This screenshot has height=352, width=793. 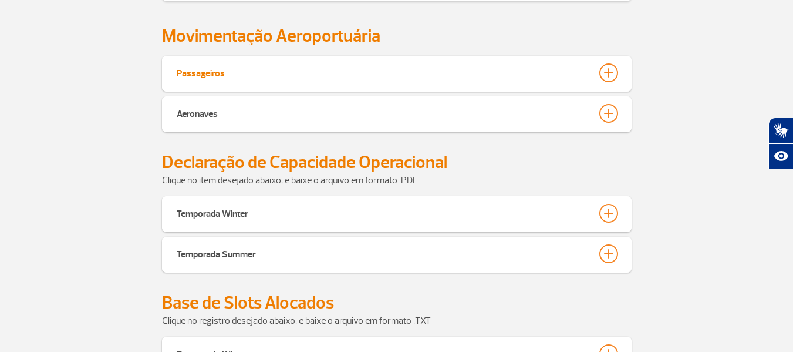 I want to click on h2: Base de Slots Alocados, so click(x=397, y=302).